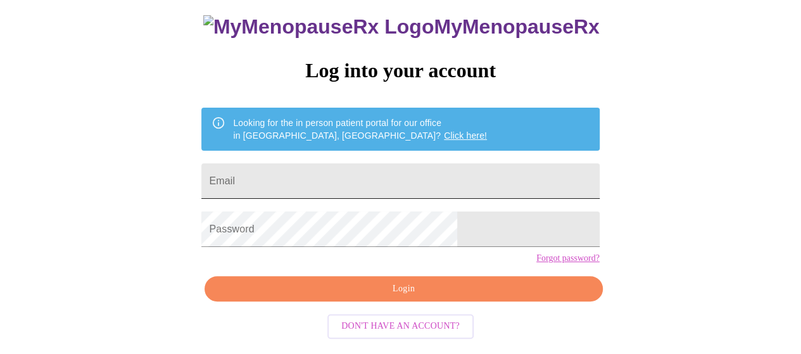 The width and height of the screenshot is (801, 354). Describe the element at coordinates (400, 326) in the screenshot. I see `span: Don't have an account?` at that location.